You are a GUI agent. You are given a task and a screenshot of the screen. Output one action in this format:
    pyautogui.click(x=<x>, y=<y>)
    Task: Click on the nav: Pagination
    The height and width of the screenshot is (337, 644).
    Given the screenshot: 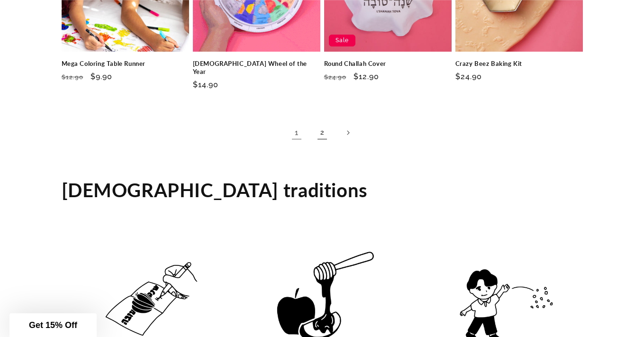 What is the action you would take?
    pyautogui.click(x=322, y=133)
    